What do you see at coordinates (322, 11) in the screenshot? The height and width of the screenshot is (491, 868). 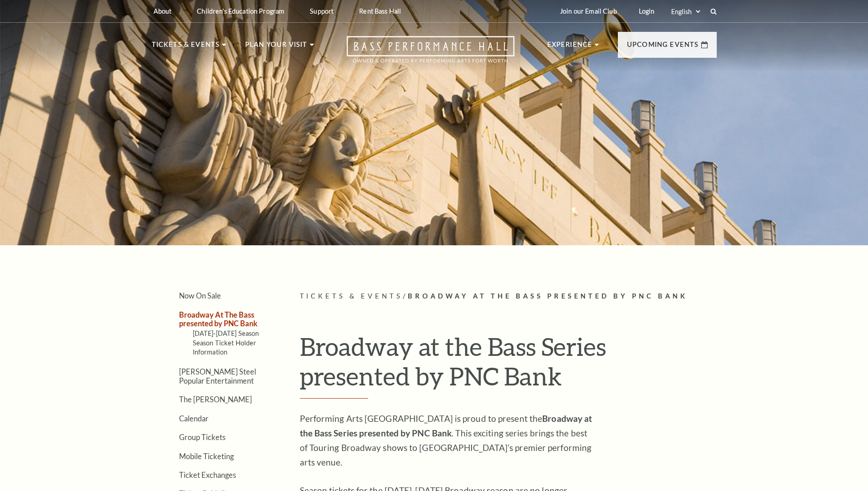 I see `p: Support` at bounding box center [322, 11].